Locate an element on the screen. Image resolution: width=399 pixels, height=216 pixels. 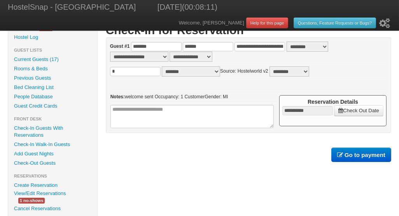
a: 1 no-shows is located at coordinates (32, 200).